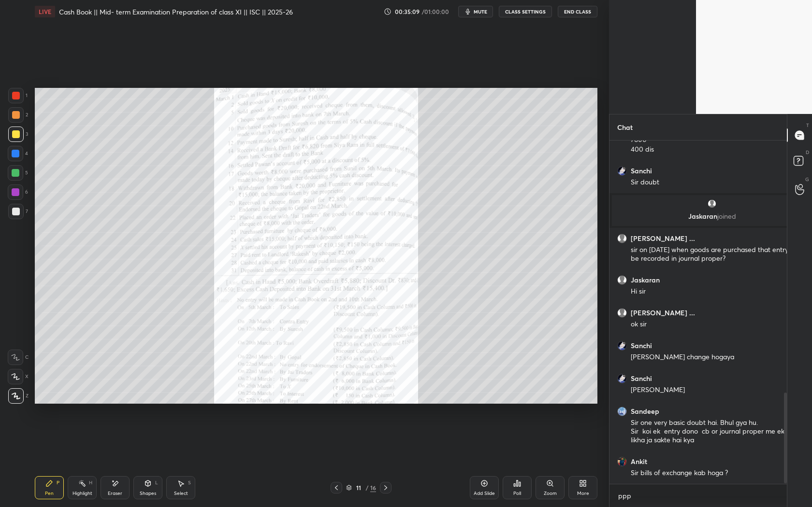  I want to click on div: L, so click(156, 483).